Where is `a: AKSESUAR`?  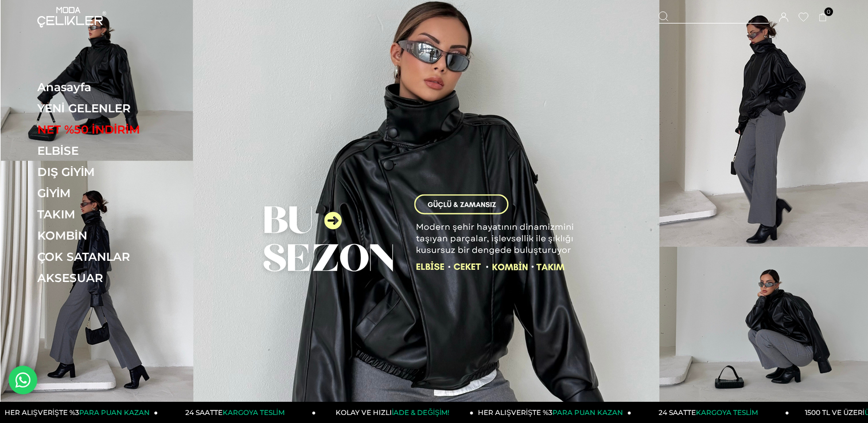 a: AKSESUAR is located at coordinates (116, 278).